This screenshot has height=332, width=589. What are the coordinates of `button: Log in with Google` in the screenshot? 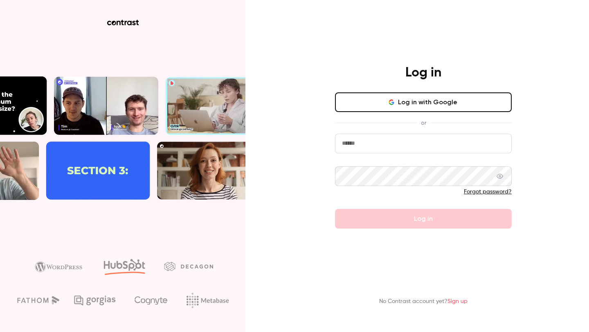 It's located at (423, 102).